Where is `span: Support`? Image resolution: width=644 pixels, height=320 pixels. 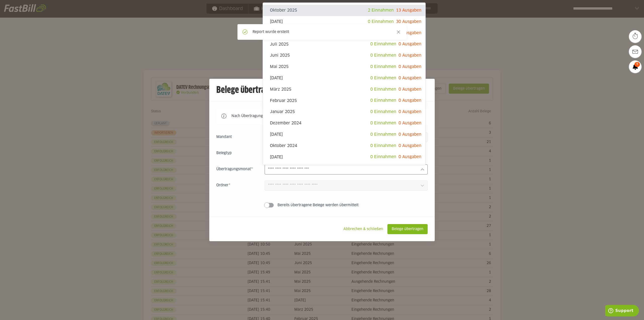 span: Support is located at coordinates (19, 6).